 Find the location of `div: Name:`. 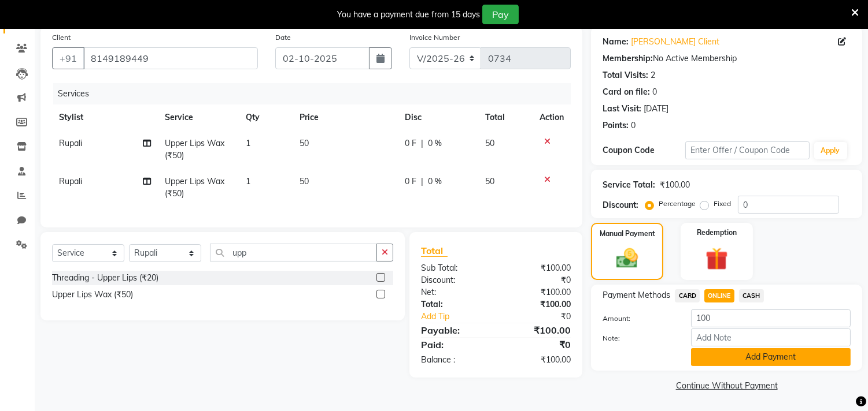

div: Name: is located at coordinates (615, 41).